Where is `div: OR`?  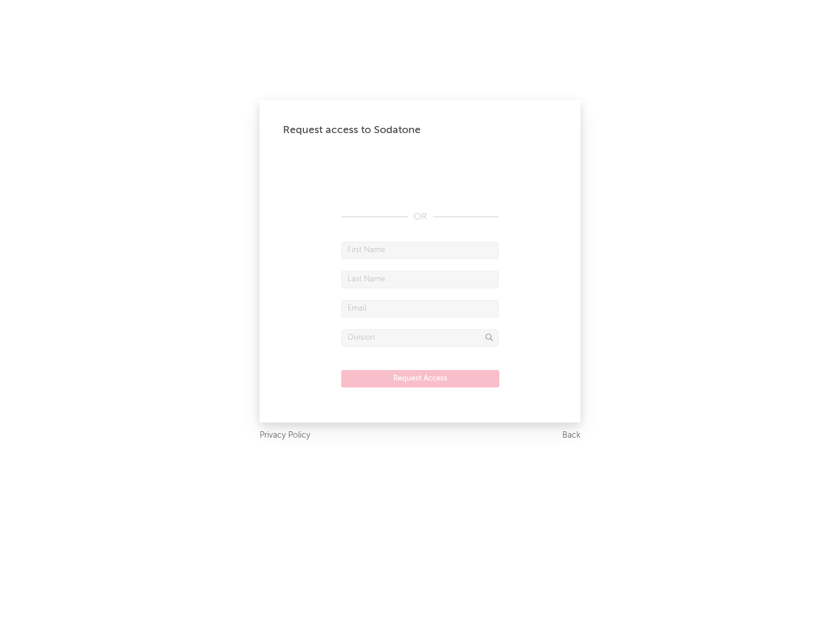
div: OR is located at coordinates (420, 217).